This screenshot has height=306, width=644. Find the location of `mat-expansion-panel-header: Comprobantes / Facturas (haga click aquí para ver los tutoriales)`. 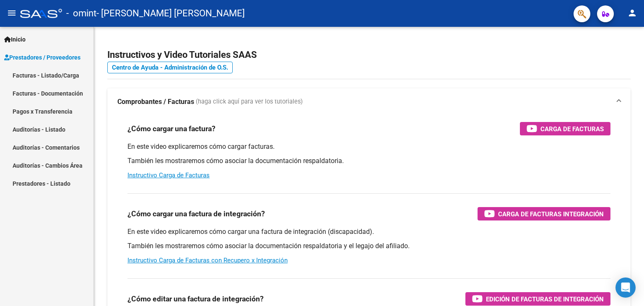

mat-expansion-panel-header: Comprobantes / Facturas (haga click aquí para ver los tutoriales) is located at coordinates (369, 101).